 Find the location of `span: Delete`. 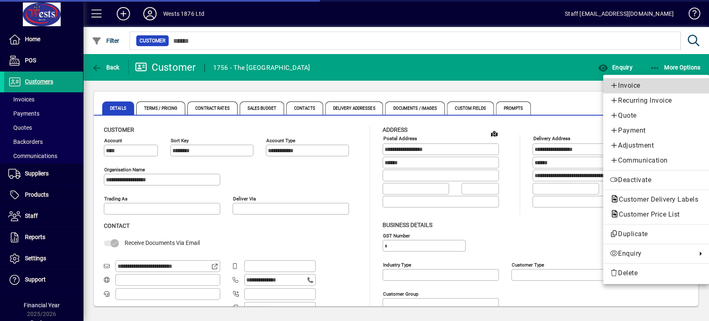

span: Delete is located at coordinates (656, 273).